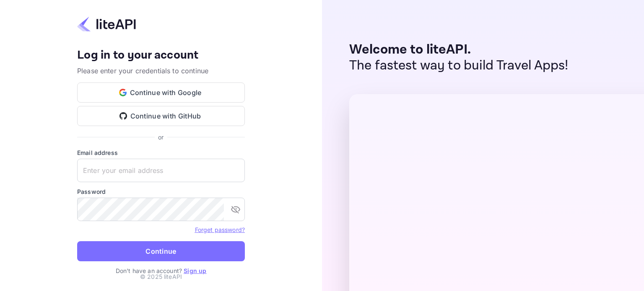 The width and height of the screenshot is (644, 291). I want to click on p: © 2025 liteAPI, so click(161, 276).